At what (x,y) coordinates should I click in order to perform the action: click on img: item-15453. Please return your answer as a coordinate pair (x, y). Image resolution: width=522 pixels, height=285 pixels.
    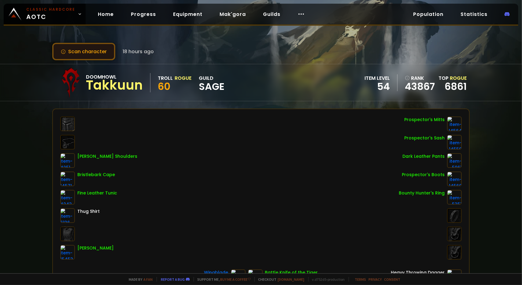
    Looking at the image, I should click on (68, 252).